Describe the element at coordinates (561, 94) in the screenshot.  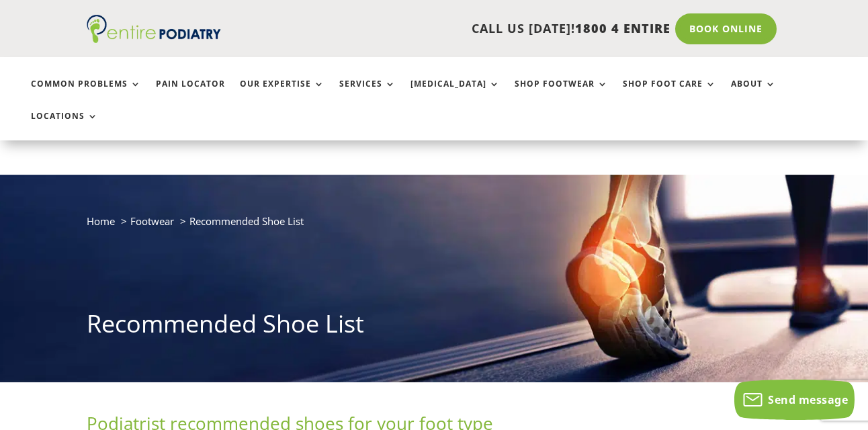
I see `a: Shop Footwear` at that location.